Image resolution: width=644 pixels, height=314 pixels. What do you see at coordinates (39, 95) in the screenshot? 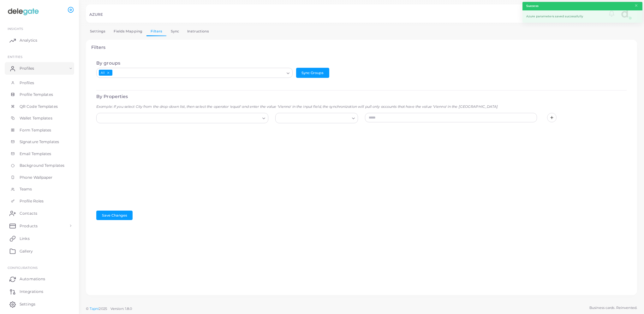
I see `a: Profile Templates` at bounding box center [39, 95].